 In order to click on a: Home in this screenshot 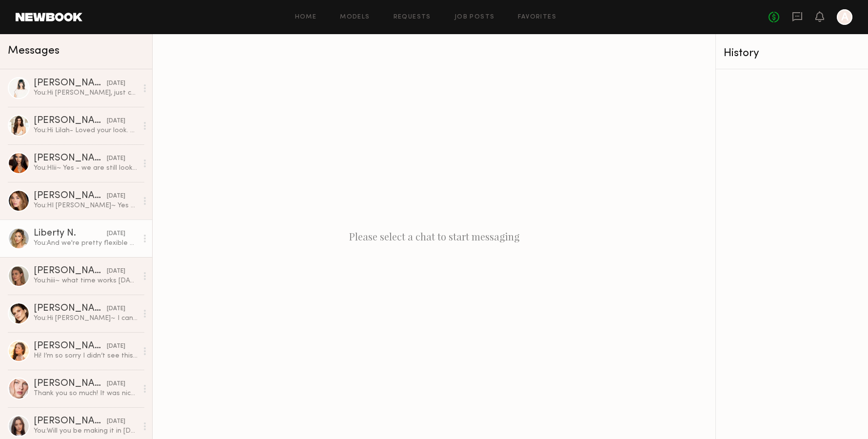, I will do `click(305, 17)`.